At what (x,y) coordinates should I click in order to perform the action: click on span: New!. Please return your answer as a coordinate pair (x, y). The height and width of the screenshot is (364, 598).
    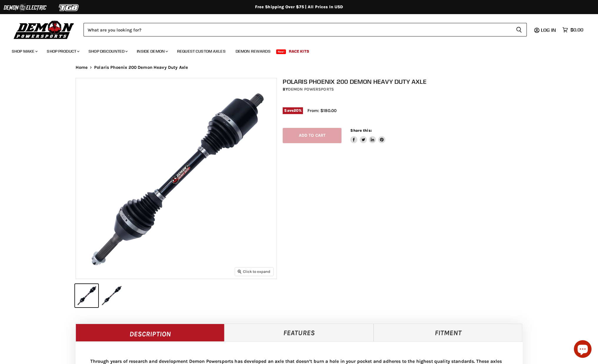
    Looking at the image, I should click on (281, 52).